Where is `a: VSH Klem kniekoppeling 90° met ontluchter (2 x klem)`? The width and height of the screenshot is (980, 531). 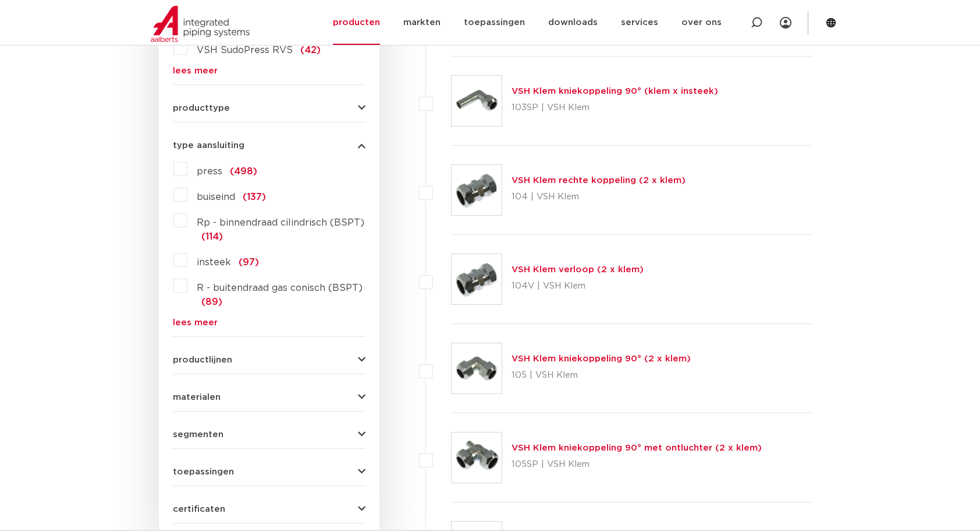
a: VSH Klem kniekoppeling 90° met ontluchter (2 x klem) is located at coordinates (637, 447).